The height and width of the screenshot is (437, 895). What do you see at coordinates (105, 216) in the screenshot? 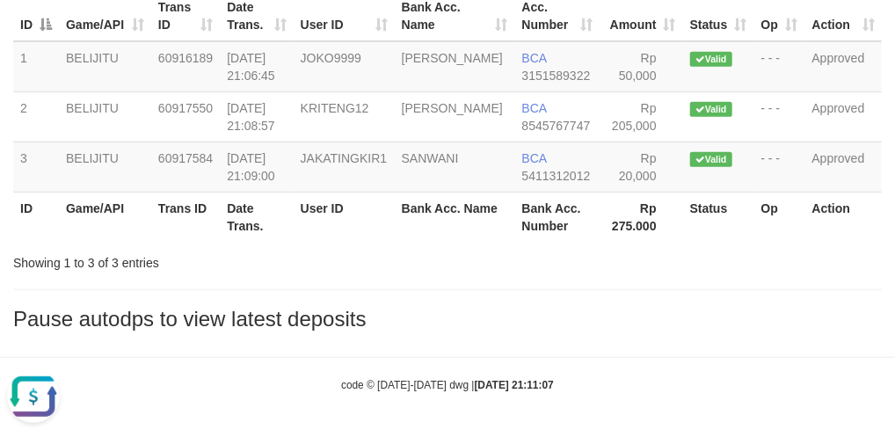
I see `th: Game/API` at bounding box center [105, 216].